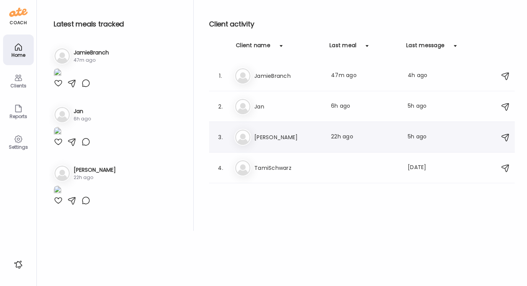  What do you see at coordinates (117, 24) in the screenshot?
I see `h2: Latest meals tracked` at bounding box center [117, 24].